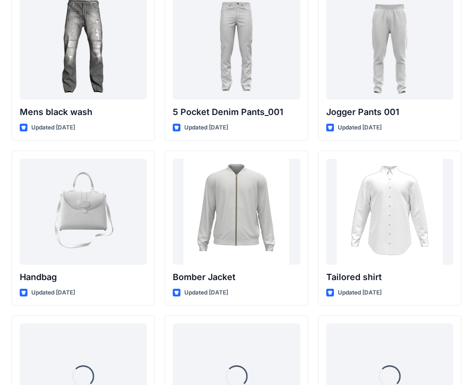 This screenshot has width=473, height=385. Describe the element at coordinates (83, 277) in the screenshot. I see `p: Handbag` at that location.